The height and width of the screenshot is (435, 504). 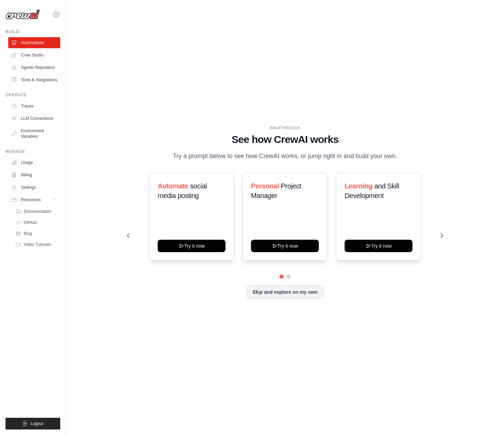 What do you see at coordinates (371, 191) in the screenshot?
I see `span: and Skill Development` at bounding box center [371, 191].